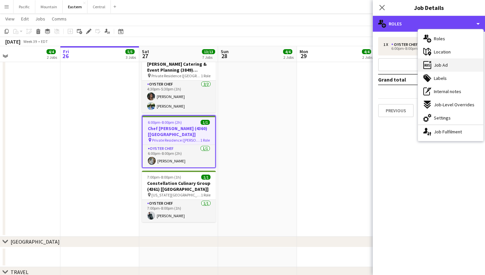 The width and height of the screenshot is (485, 275). I want to click on div: 7 Jobs, so click(209, 57).